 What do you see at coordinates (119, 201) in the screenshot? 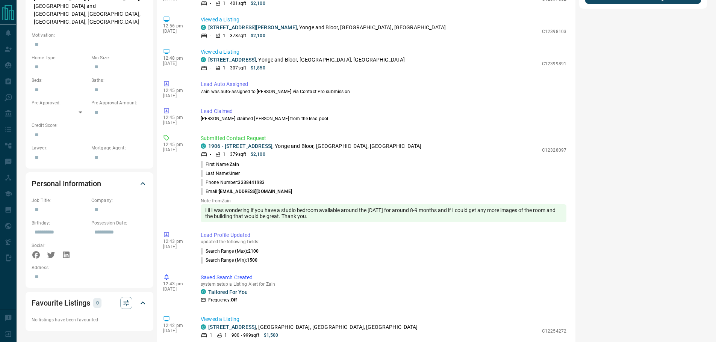
I see `p: Company:` at bounding box center [119, 201].